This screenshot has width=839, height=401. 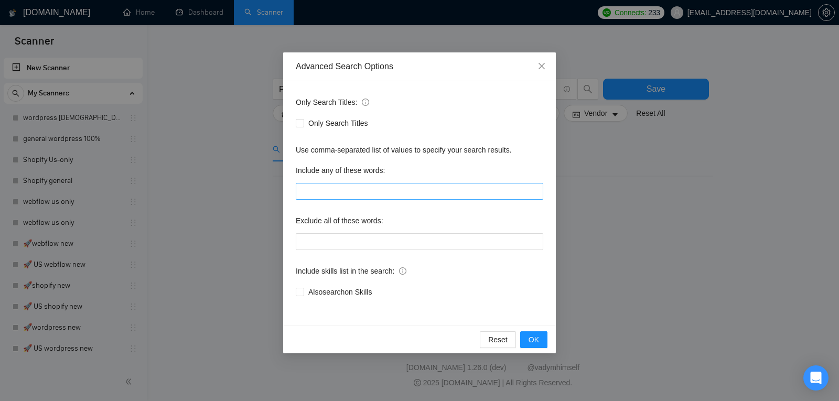 What do you see at coordinates (534, 340) in the screenshot?
I see `button: OK` at bounding box center [534, 340].